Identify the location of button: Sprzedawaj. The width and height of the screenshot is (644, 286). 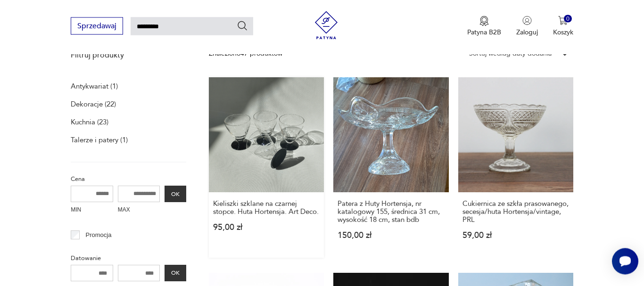
(97, 26).